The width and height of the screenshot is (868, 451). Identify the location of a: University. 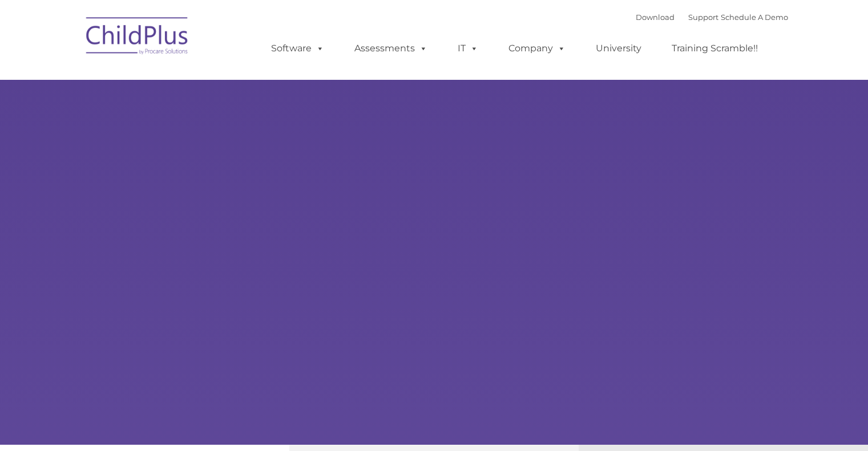
(619, 48).